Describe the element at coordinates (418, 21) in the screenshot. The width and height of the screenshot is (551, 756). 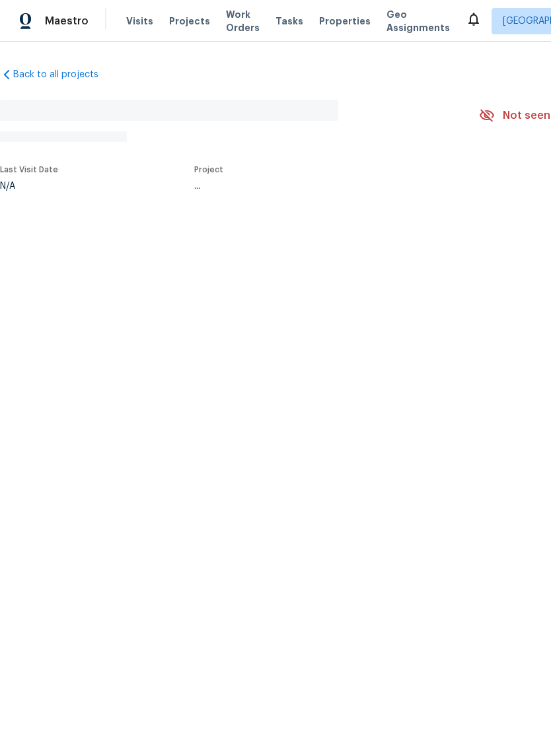
I see `span: Geo Assignments` at that location.